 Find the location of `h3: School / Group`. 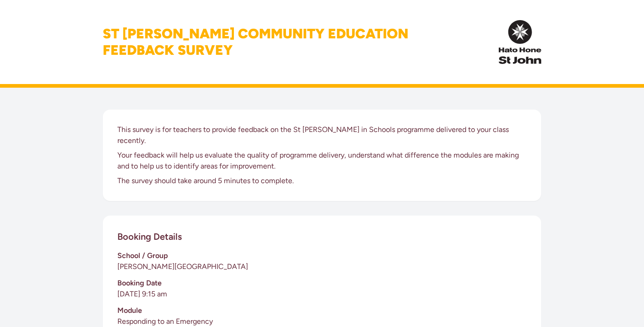

h3: School / Group is located at coordinates (322, 256).